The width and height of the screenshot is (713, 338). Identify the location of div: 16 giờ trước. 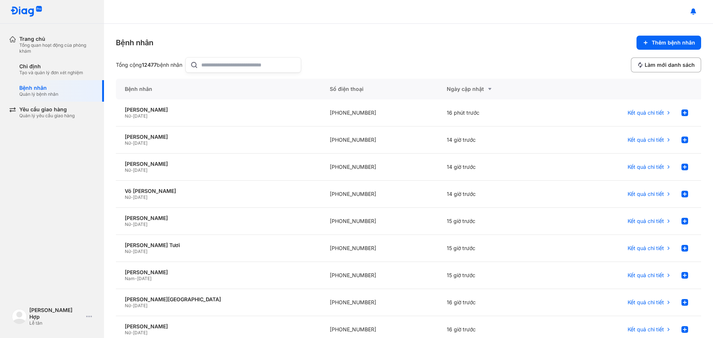
(496, 303).